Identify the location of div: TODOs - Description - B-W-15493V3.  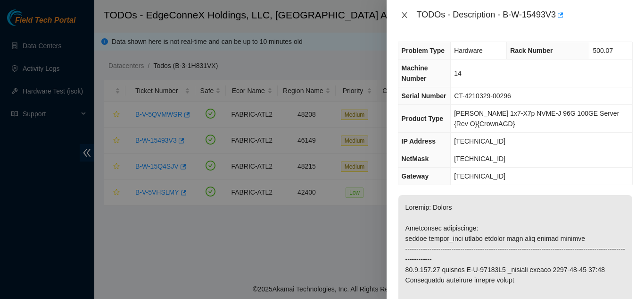
(525, 15).